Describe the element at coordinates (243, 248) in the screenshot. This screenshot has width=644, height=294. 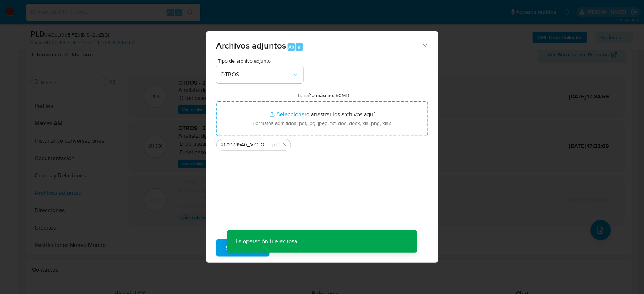
I see `button: Subir archivo` at that location.